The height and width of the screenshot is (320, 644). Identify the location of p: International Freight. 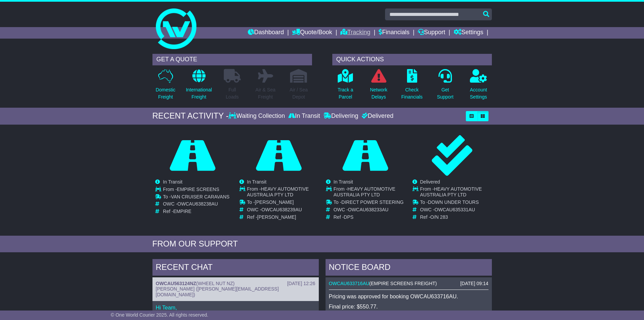
(199, 94).